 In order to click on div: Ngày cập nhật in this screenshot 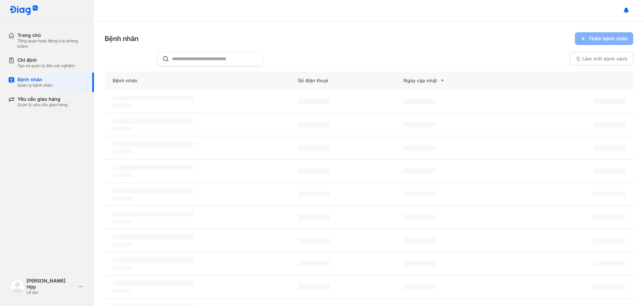, I will do `click(448, 80)`.